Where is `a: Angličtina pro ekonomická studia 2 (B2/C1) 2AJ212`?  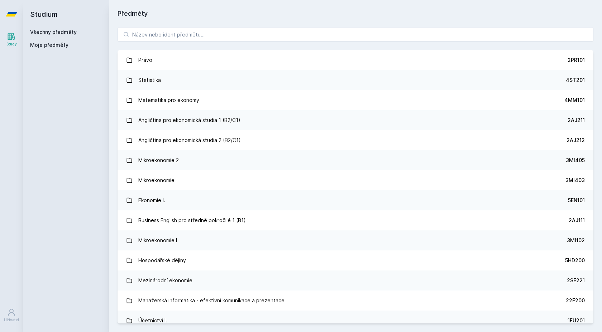
a: Angličtina pro ekonomická studia 2 (B2/C1) 2AJ212 is located at coordinates (355, 140).